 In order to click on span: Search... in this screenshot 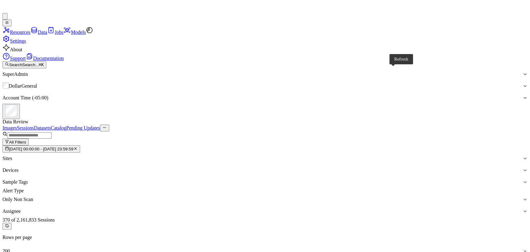, I will do `click(30, 65)`.